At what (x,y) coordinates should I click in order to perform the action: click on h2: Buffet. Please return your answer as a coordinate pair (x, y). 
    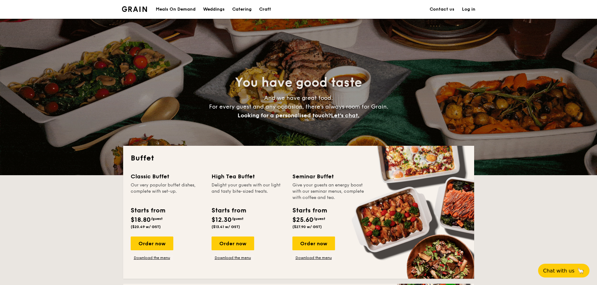
    Looking at the image, I should click on (299, 159).